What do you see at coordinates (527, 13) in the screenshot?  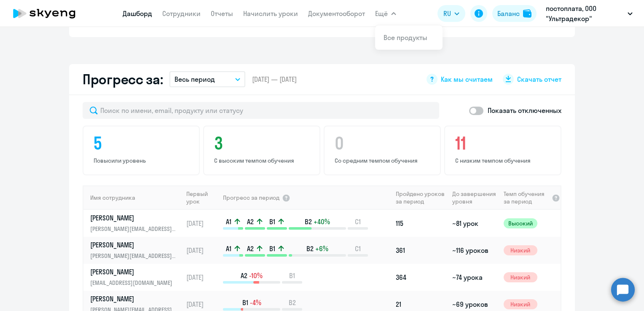 I see `img: balance` at bounding box center [527, 13].